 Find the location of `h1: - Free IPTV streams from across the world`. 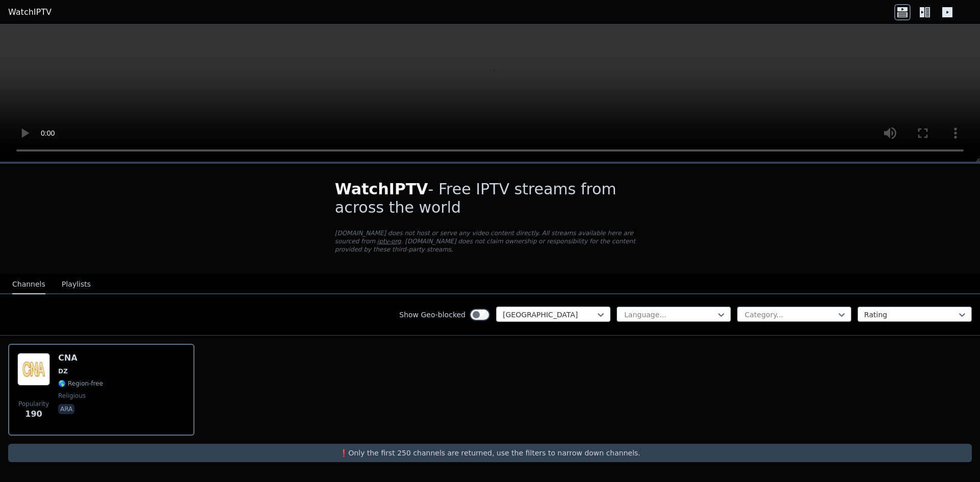

h1: - Free IPTV streams from across the world is located at coordinates (490, 198).